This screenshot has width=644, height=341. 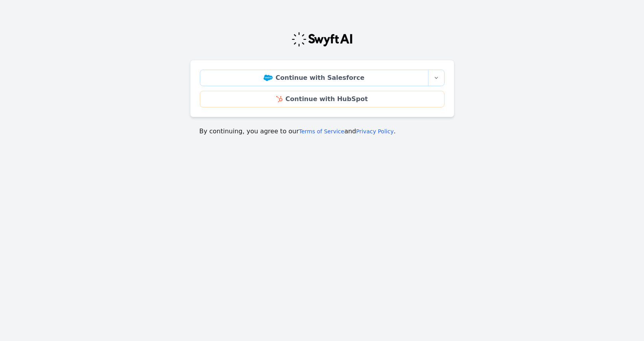 I want to click on a: Continue with Salesforce, so click(x=314, y=78).